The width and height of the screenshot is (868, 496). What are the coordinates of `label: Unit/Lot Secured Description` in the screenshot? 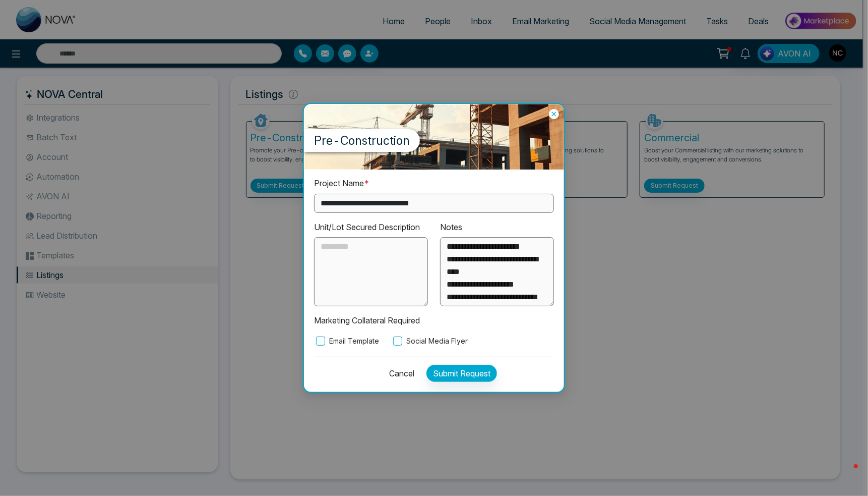 It's located at (367, 227).